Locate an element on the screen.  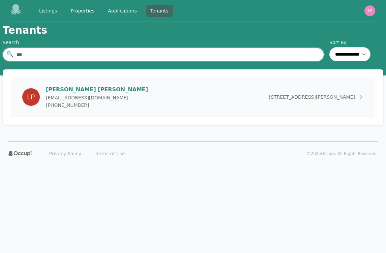
a: Listings is located at coordinates (48, 11).